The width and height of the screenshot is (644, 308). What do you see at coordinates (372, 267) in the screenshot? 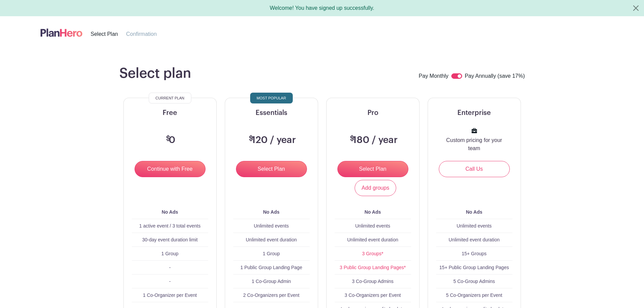
I see `a: 3 Public Group Landing Pages*` at bounding box center [372, 267].